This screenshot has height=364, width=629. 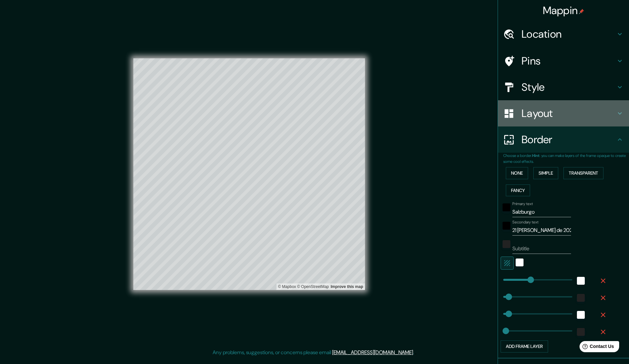 What do you see at coordinates (569, 61) in the screenshot?
I see `h4: Pins` at bounding box center [569, 61].